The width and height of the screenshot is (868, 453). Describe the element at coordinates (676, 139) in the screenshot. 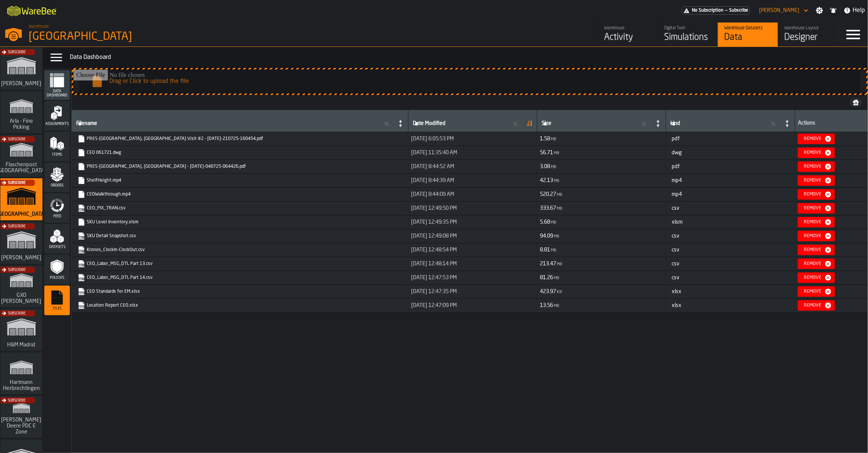

I see `span: pdf` at that location.